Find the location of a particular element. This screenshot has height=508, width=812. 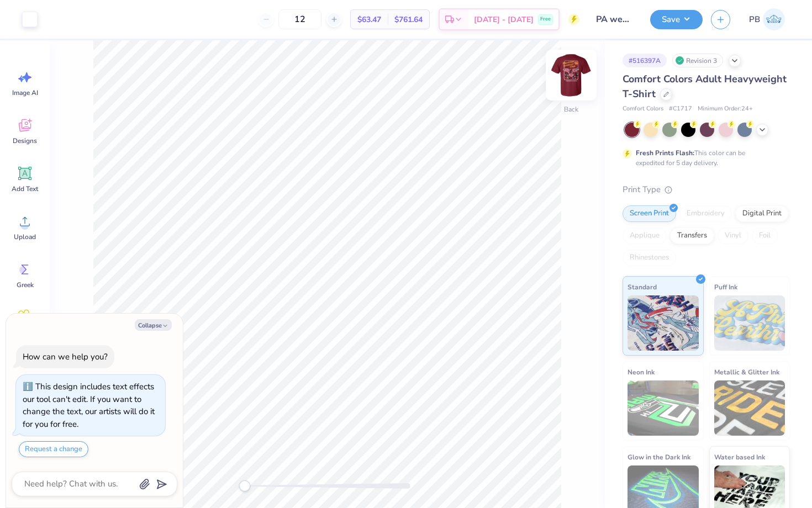

div: Embroidery is located at coordinates (705, 214).